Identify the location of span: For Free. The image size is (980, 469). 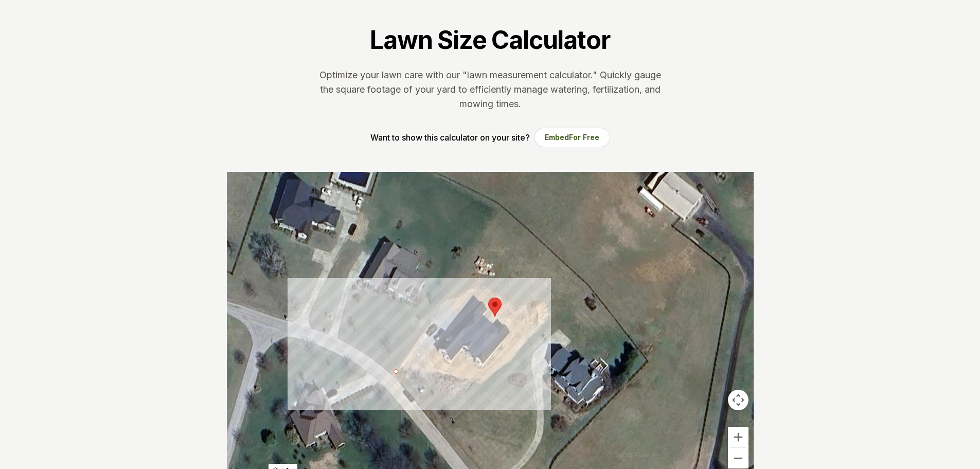
(584, 137).